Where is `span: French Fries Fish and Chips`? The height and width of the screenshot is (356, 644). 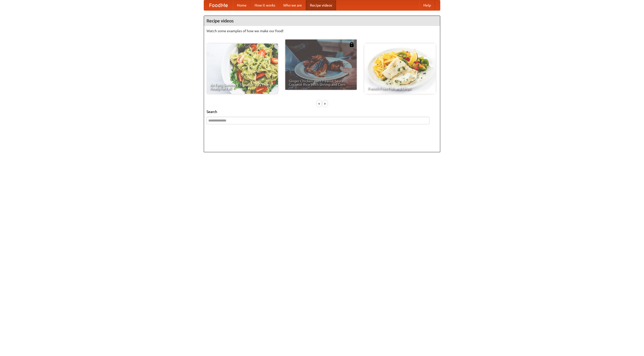
span: French Fries Fish and Chips is located at coordinates (400, 89).